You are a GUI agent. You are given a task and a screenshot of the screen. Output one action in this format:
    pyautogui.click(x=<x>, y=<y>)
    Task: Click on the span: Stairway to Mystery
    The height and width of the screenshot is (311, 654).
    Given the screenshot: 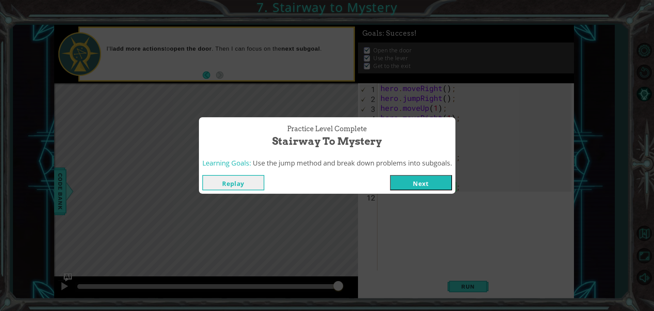 What is the action you would take?
    pyautogui.click(x=327, y=141)
    